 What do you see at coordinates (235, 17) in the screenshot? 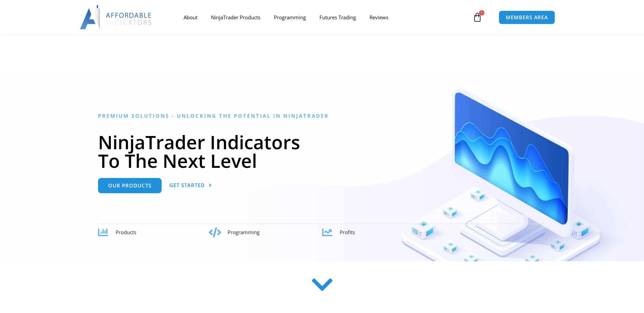
I see `a: NinjaTrader Products` at bounding box center [235, 17].